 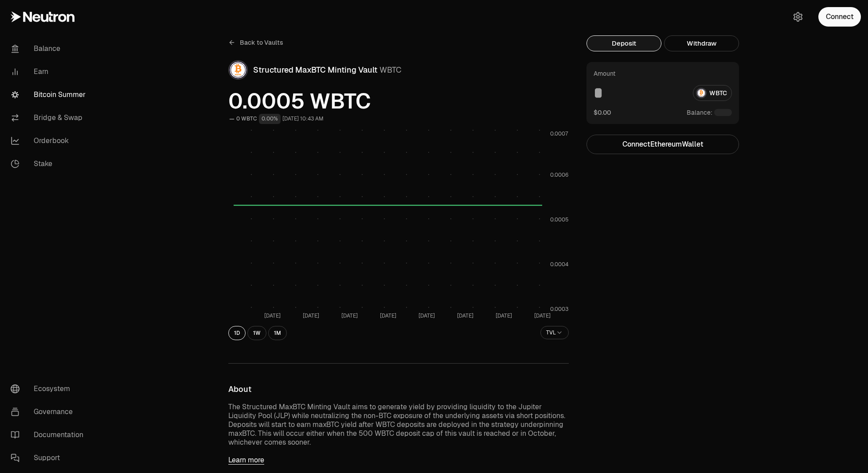 I want to click on a: Stake, so click(x=49, y=164).